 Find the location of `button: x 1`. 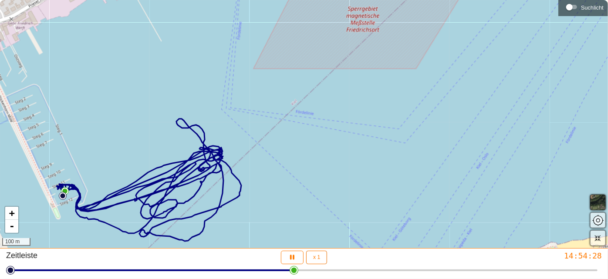

button: x 1 is located at coordinates (317, 257).